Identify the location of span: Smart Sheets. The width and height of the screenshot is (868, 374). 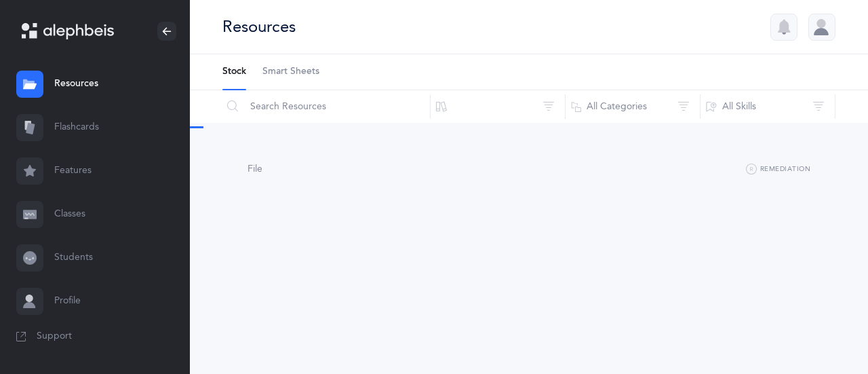
(291, 72).